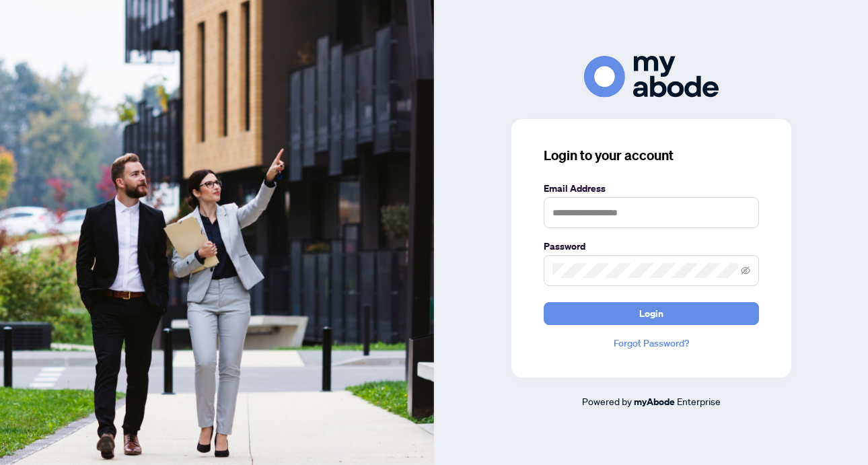 This screenshot has width=868, height=465. I want to click on span: Powered by, so click(607, 401).